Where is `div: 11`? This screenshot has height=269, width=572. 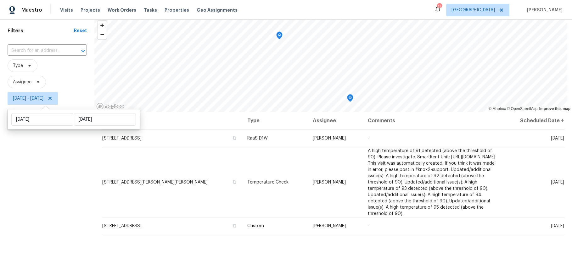 div: 11 is located at coordinates (439, 7).